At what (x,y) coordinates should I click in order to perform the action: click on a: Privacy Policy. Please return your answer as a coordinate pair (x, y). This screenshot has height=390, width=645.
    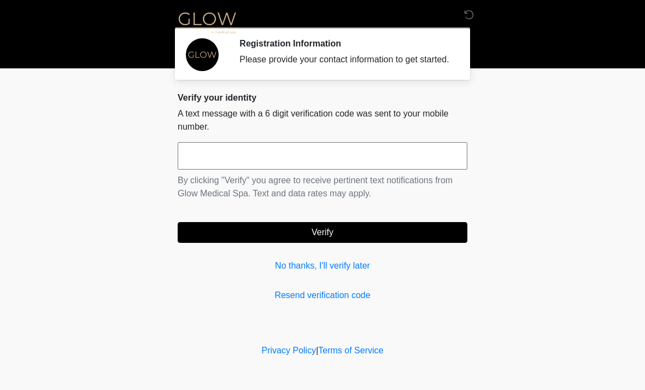
    Looking at the image, I should click on (289, 350).